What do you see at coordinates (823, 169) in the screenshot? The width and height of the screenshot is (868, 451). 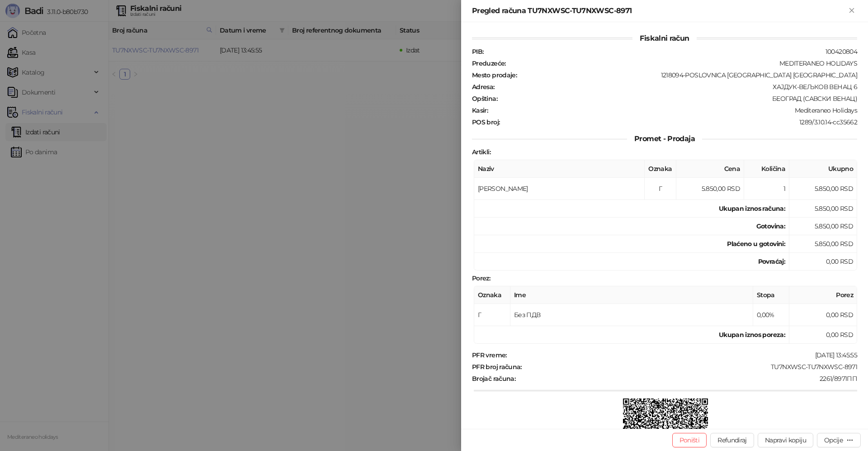 I see `th: Ukupno` at bounding box center [823, 169].